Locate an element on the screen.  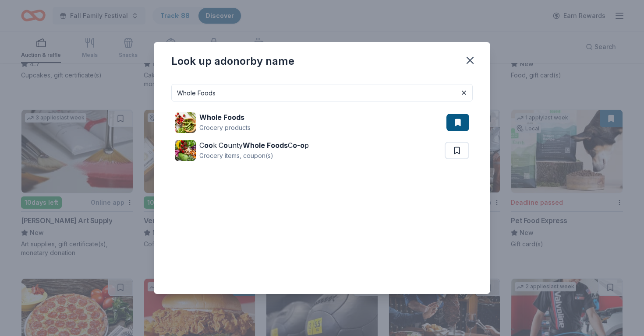
strong: oo is located at coordinates (209, 145).